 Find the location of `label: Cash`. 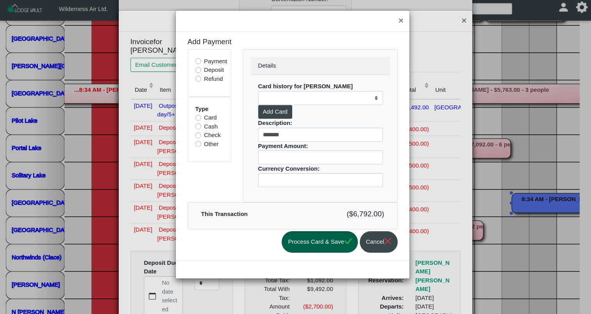

label: Cash is located at coordinates (211, 127).